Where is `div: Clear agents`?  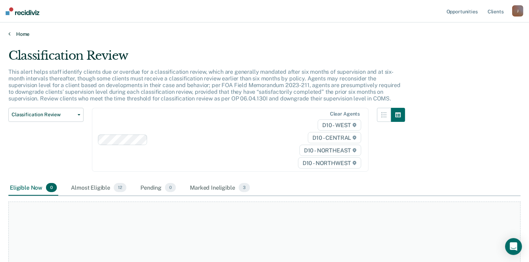 div: Clear agents is located at coordinates (345, 114).